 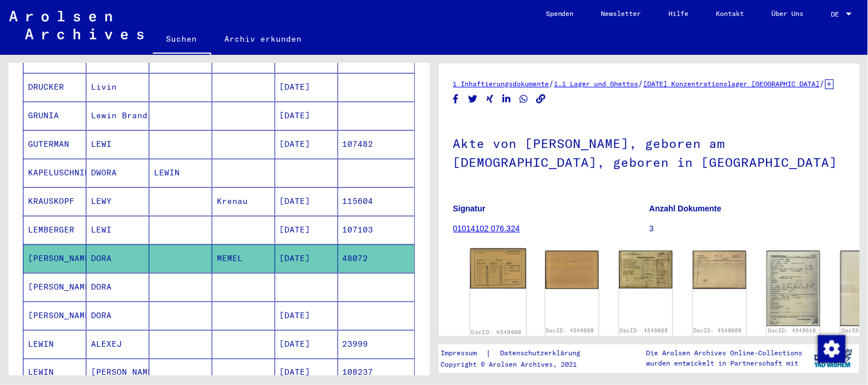 What do you see at coordinates (376, 201) in the screenshot?
I see `mat-cell: 115604` at bounding box center [376, 201].